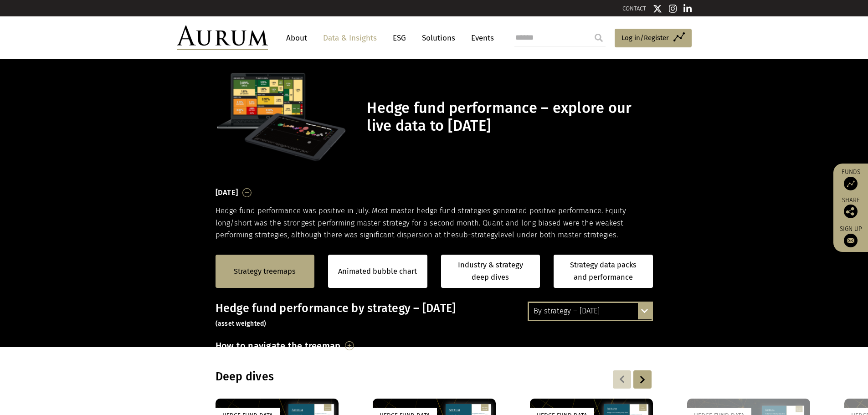 The height and width of the screenshot is (415, 868). Describe the element at coordinates (851, 179) in the screenshot. I see `a: Funds` at that location.